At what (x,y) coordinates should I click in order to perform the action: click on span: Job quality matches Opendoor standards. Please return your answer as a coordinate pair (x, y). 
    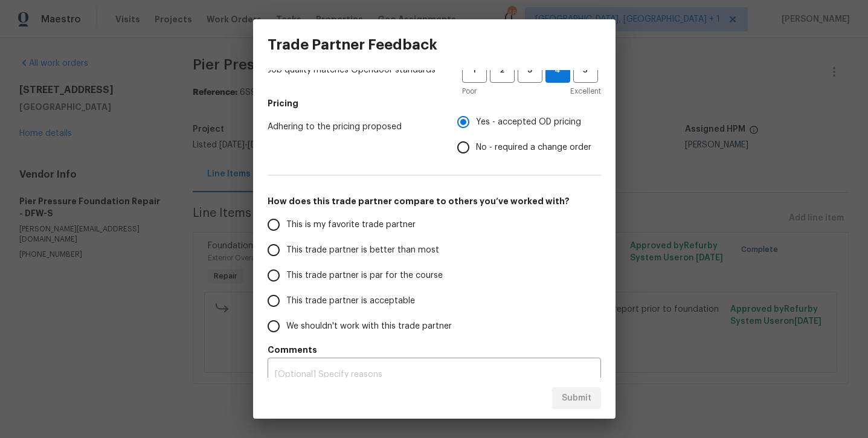
    Looking at the image, I should click on (355, 70).